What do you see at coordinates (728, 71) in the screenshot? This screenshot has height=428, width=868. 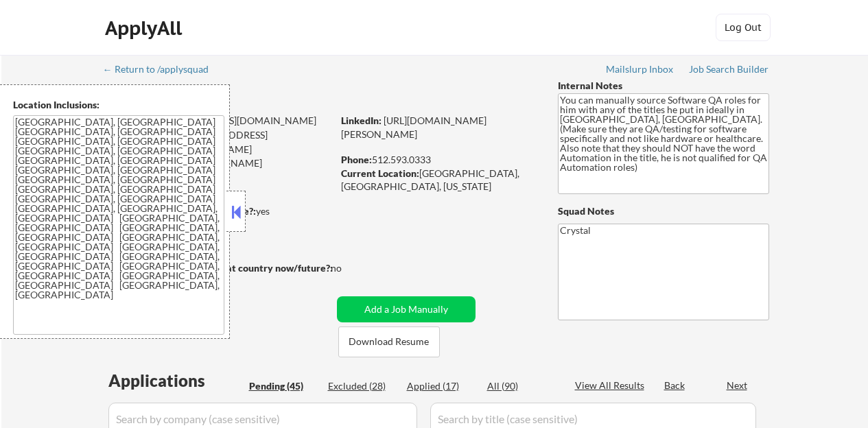 I see `a: Job Search Builder` at bounding box center [728, 71].